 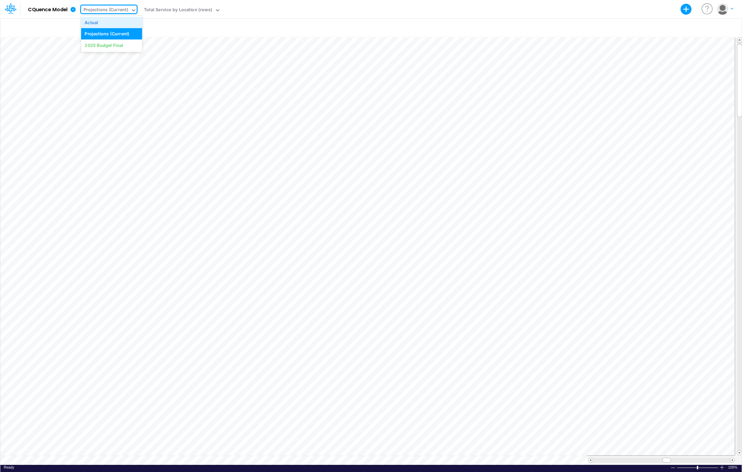 I want to click on span: 100%, so click(x=733, y=467).